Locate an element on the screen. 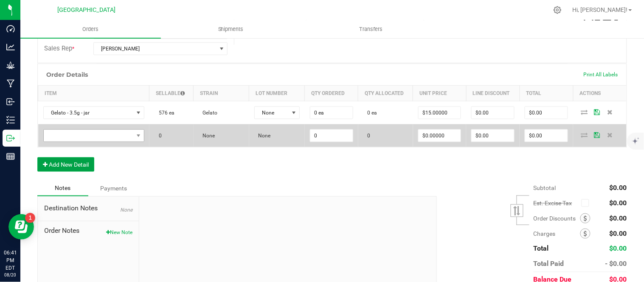 The width and height of the screenshot is (644, 282). span: Gelato is located at coordinates (208, 113).